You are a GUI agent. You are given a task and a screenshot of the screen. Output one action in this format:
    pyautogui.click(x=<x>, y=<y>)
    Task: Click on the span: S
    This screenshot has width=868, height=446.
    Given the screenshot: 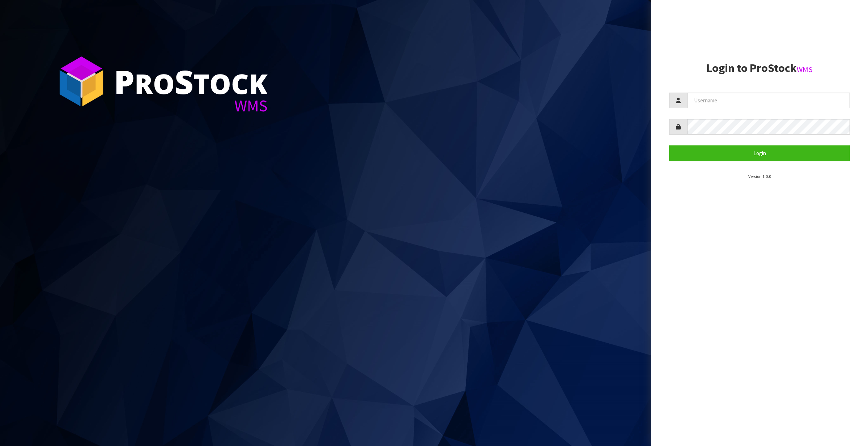 What is the action you would take?
    pyautogui.click(x=184, y=82)
    